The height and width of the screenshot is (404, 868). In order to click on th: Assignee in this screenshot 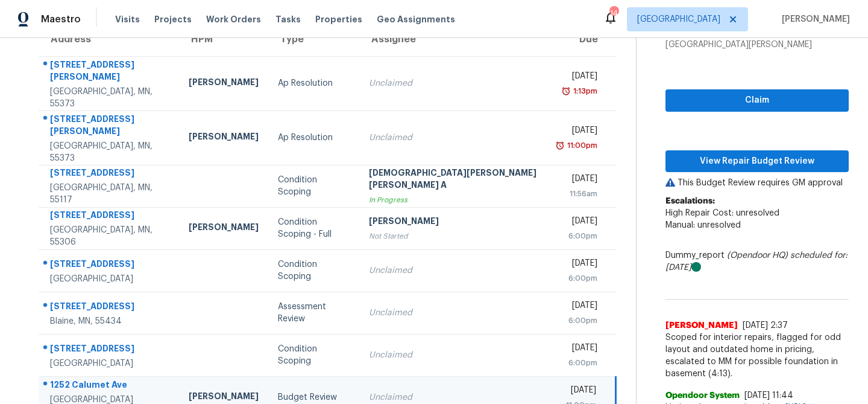, I will do `click(454, 39)`.